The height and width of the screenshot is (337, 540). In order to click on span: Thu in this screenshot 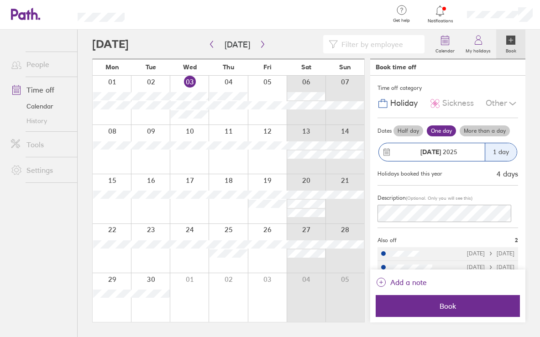, I will do `click(228, 67)`.